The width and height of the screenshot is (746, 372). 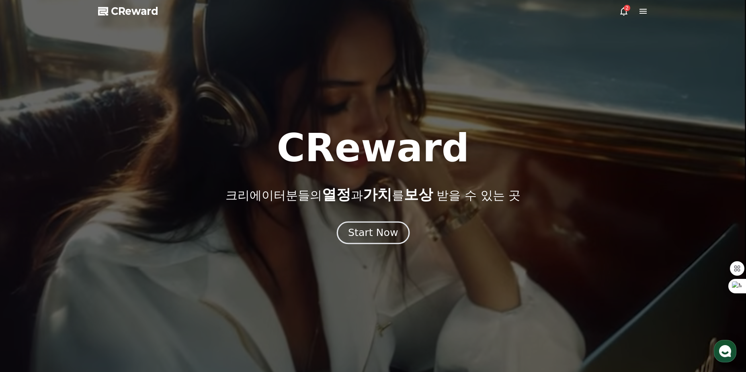 I want to click on a: Start Now, so click(x=373, y=234).